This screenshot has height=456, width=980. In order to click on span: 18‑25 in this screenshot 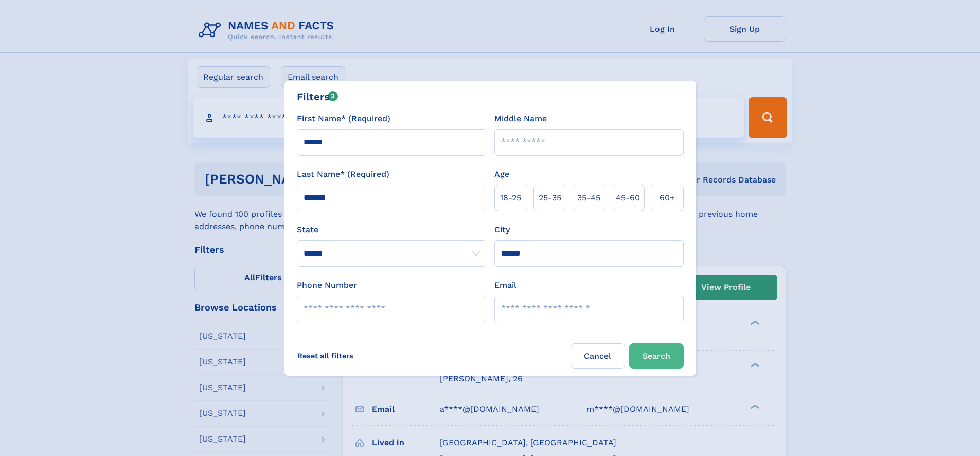, I will do `click(511, 198)`.